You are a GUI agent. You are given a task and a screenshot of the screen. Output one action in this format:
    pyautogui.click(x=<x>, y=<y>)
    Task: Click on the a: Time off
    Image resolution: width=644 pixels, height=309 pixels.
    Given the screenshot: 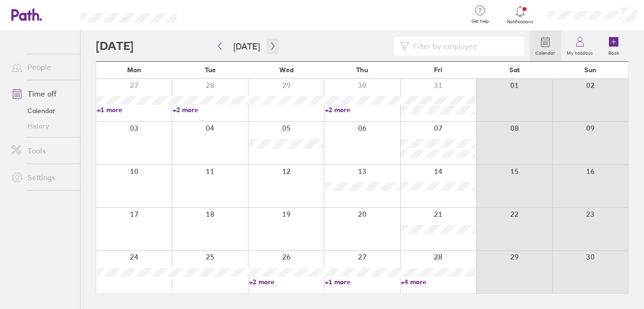 What is the action you would take?
    pyautogui.click(x=42, y=94)
    